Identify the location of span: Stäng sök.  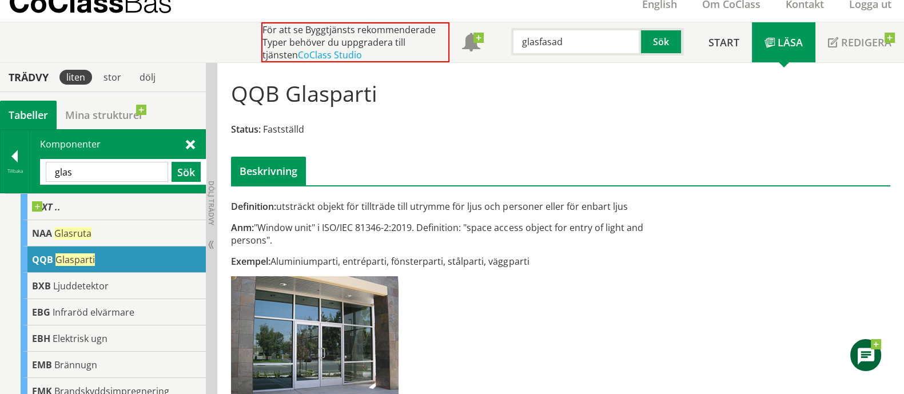
(190, 143).